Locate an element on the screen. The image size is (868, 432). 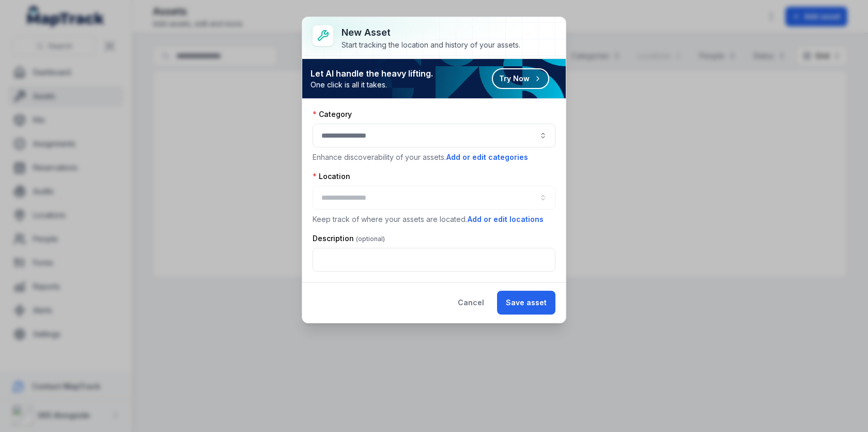
button: Try Now is located at coordinates (521, 79).